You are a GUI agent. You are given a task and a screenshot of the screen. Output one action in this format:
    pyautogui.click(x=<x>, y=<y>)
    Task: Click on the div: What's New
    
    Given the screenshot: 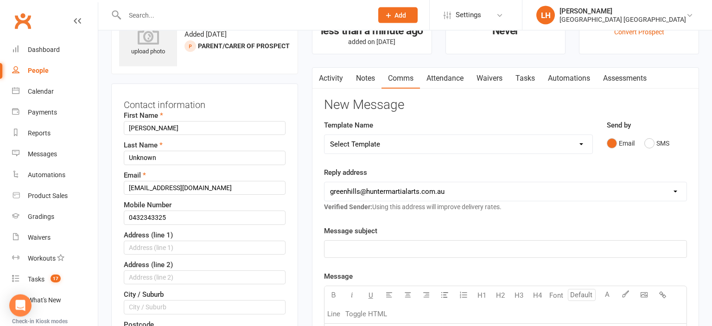 What is the action you would take?
    pyautogui.click(x=44, y=300)
    